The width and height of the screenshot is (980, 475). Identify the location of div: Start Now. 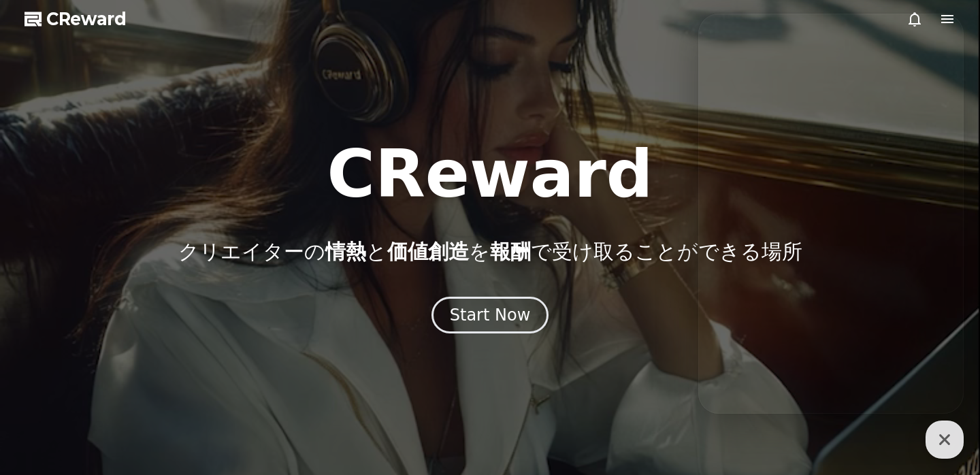
(490, 315).